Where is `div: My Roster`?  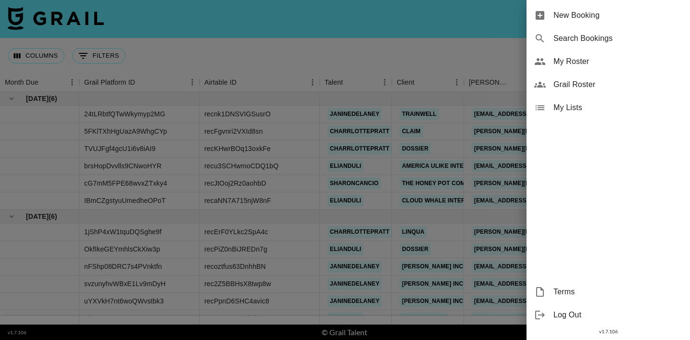 div: My Roster is located at coordinates (608, 62).